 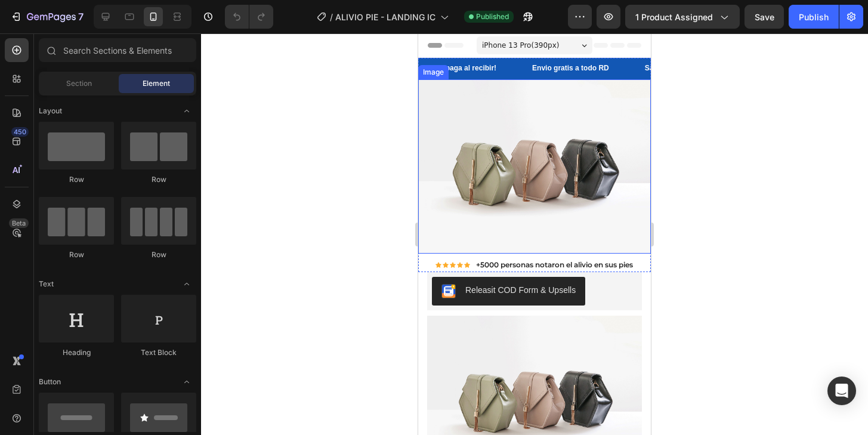 What do you see at coordinates (77, 353) in the screenshot?
I see `div: Heading` at bounding box center [77, 353].